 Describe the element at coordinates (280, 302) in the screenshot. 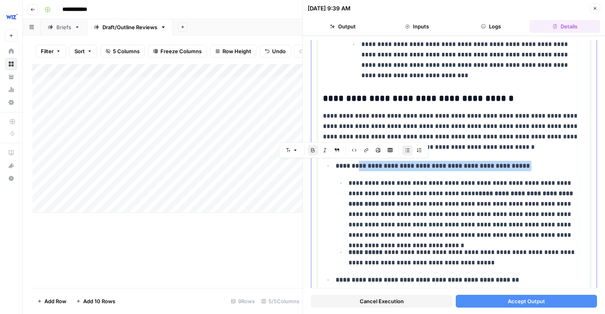

I see `div: 5/5 Columns` at that location.